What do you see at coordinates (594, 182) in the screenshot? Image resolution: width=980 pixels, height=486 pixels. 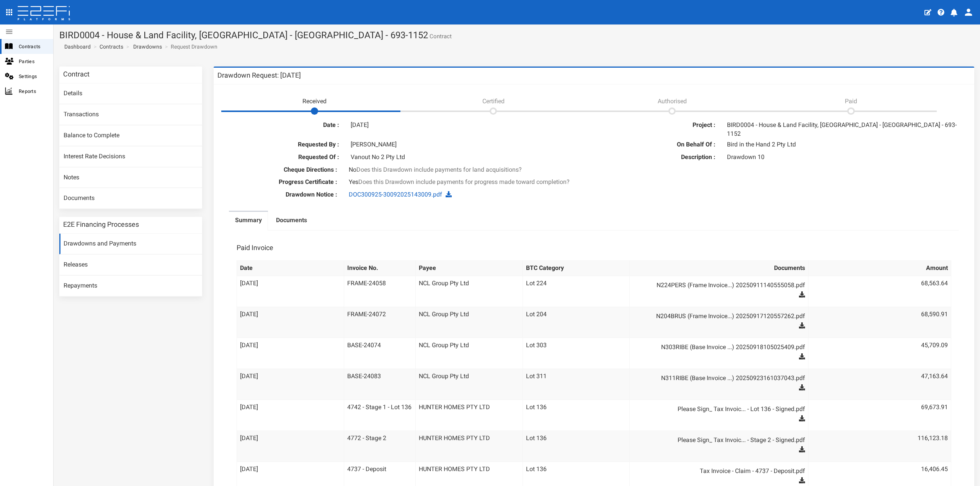 I see `div: Yes` at bounding box center [594, 182].